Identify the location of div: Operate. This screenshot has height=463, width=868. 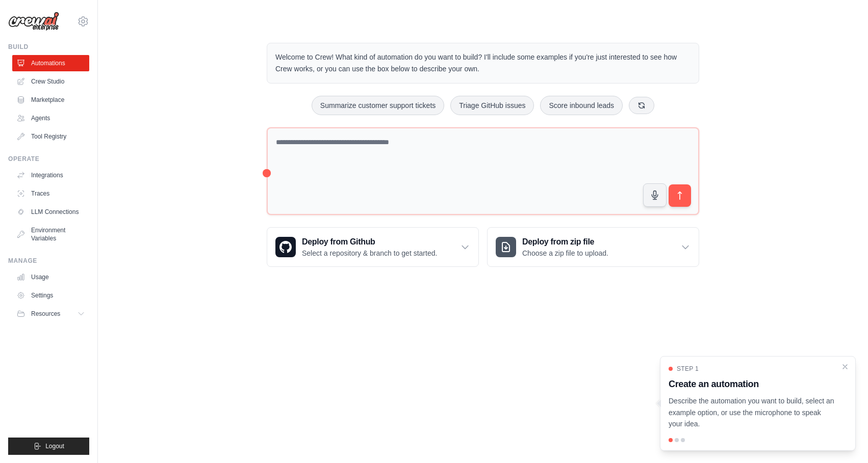
(48, 159).